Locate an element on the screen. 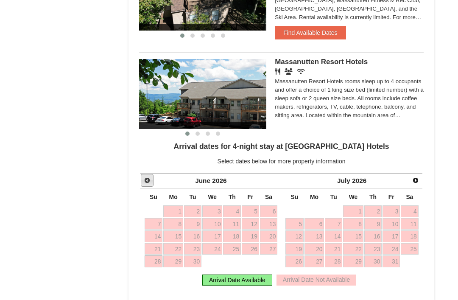 Image resolution: width=458 pixels, height=300 pixels. span: June is located at coordinates (203, 180).